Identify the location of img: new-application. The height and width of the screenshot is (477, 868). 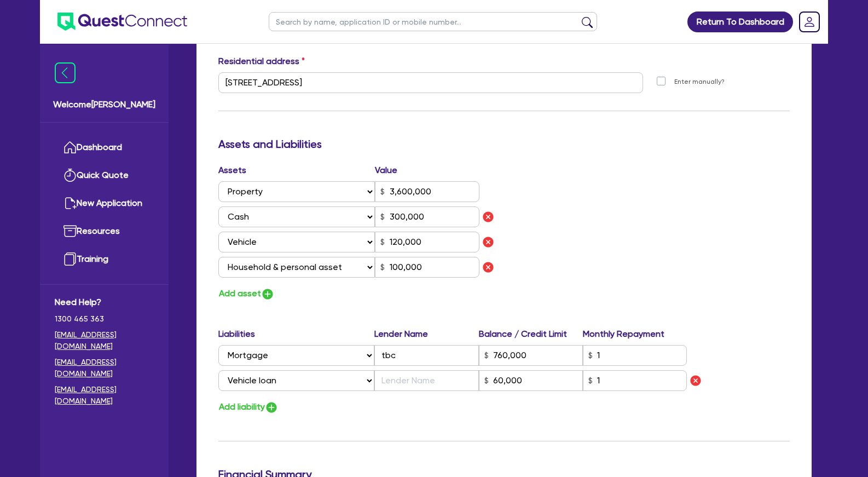
(70, 203).